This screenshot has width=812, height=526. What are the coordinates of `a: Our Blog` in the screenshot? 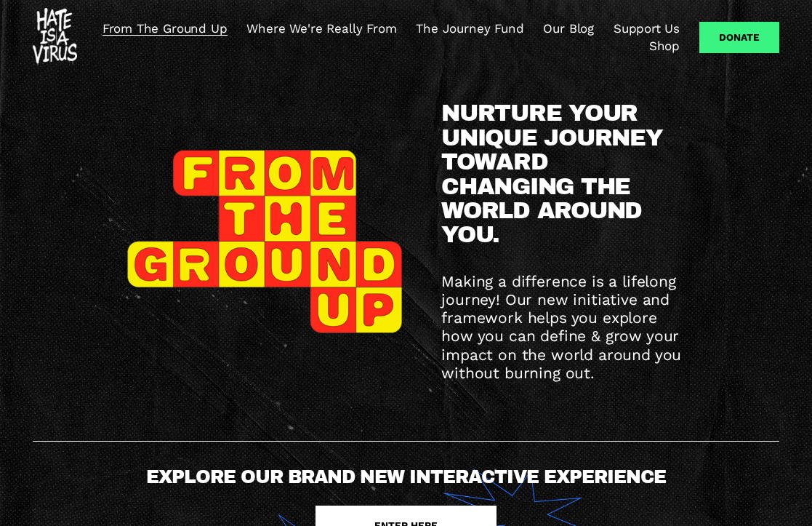 It's located at (568, 28).